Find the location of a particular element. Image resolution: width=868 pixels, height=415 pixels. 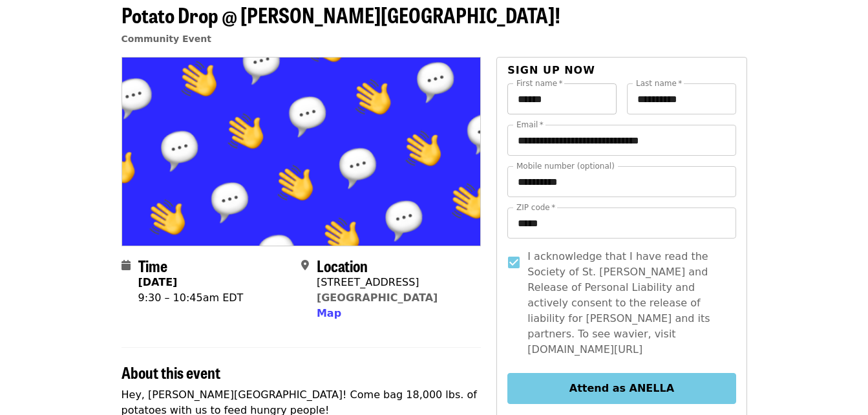

button: Attend as ANELLA is located at coordinates (622, 388).